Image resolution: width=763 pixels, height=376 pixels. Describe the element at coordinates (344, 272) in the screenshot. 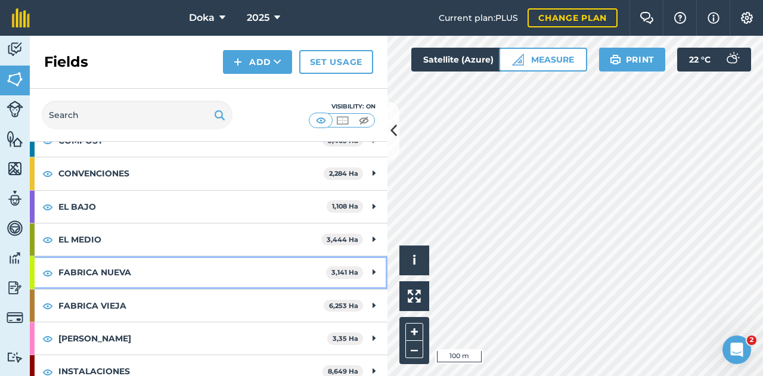

I see `strong: 3,141 Ha` at that location.